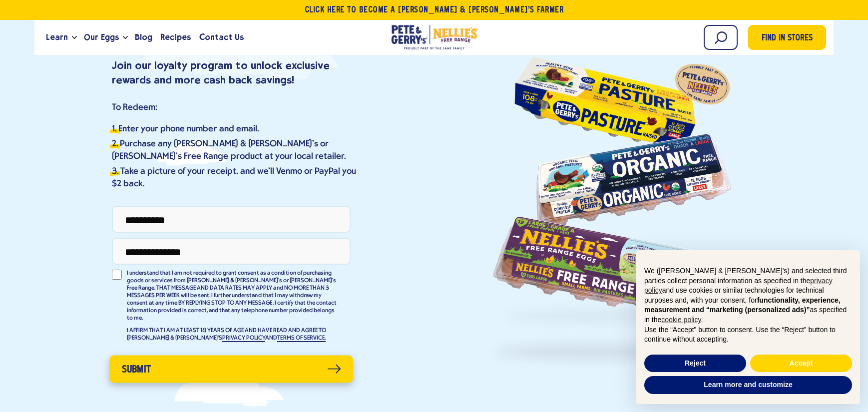 The width and height of the screenshot is (868, 412). Describe the element at coordinates (748, 385) in the screenshot. I see `button: Learn more and customize` at that location.